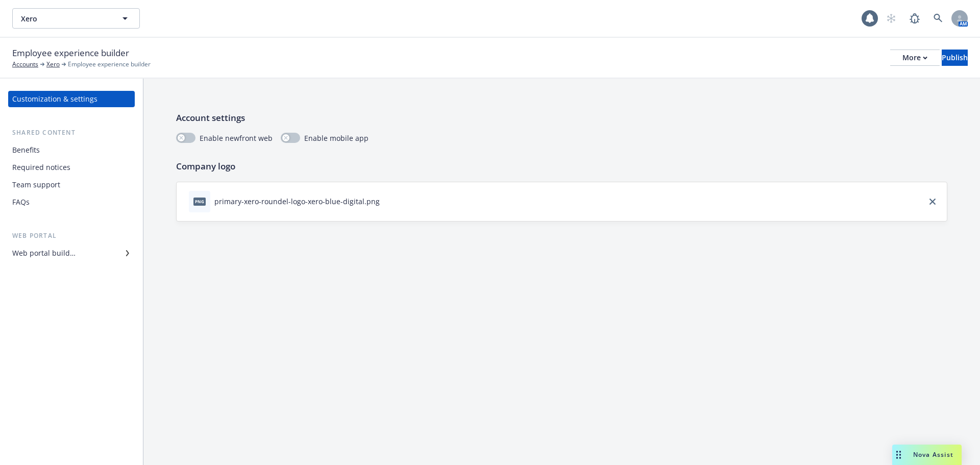  Describe the element at coordinates (72, 202) in the screenshot. I see `a: FAQs` at that location.